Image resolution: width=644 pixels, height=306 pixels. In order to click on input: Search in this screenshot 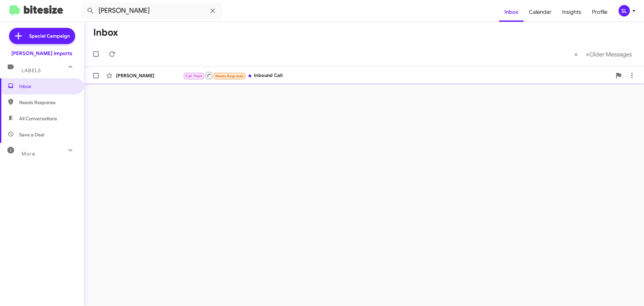, I will do `click(151, 11)`.